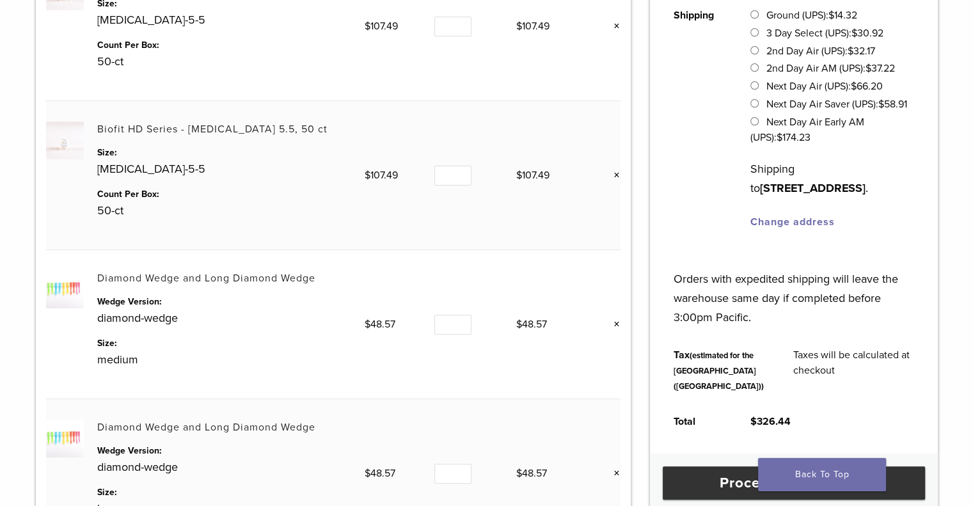 Image resolution: width=973 pixels, height=506 pixels. Describe the element at coordinates (812, 15) in the screenshot. I see `label: Ground (UPS):` at that location.